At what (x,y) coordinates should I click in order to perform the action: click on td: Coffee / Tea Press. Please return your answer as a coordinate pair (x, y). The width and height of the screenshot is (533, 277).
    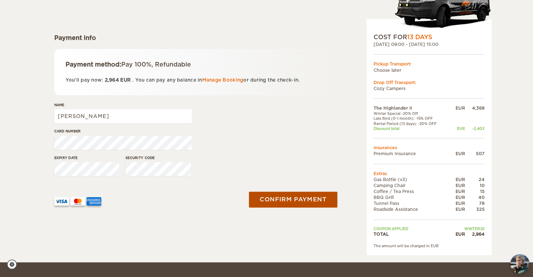
    Looking at the image, I should click on (412, 192).